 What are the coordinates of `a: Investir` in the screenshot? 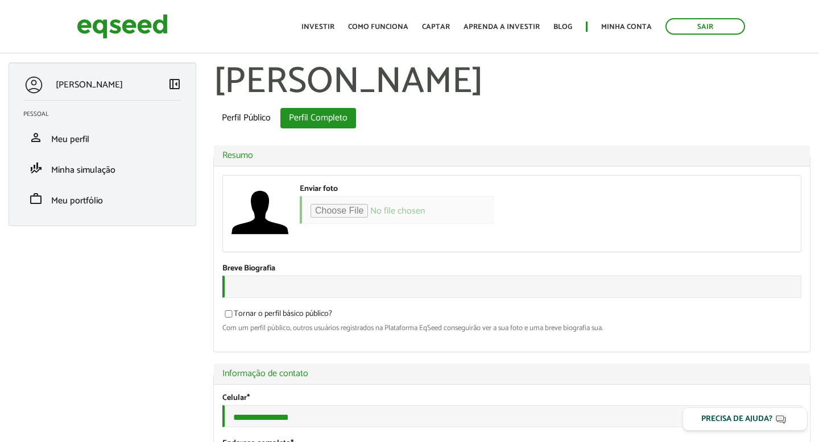 It's located at (318, 27).